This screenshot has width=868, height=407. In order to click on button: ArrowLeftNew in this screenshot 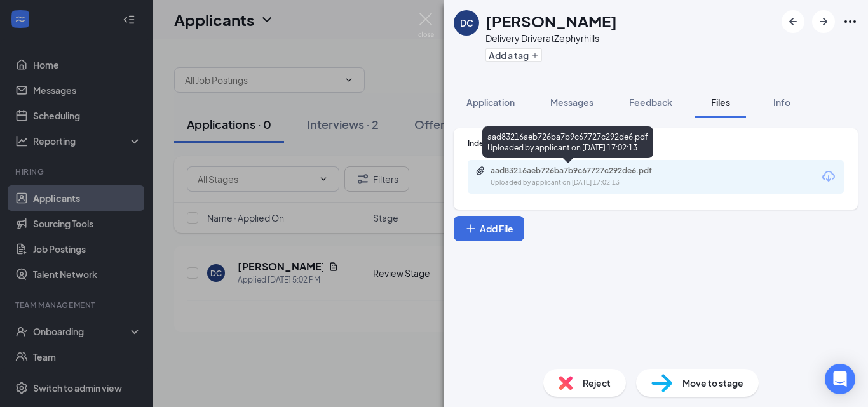, I will do `click(793, 22)`.